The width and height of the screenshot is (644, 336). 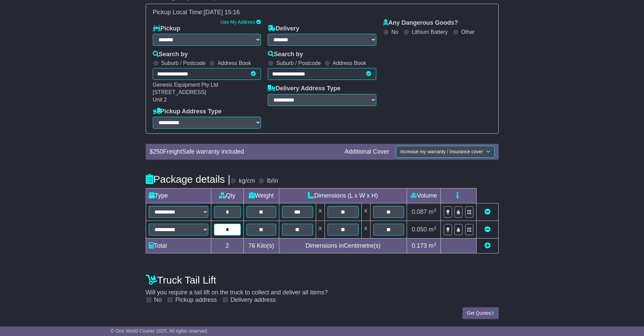 What do you see at coordinates (187, 112) in the screenshot?
I see `label: Pickup Address Type` at bounding box center [187, 112].